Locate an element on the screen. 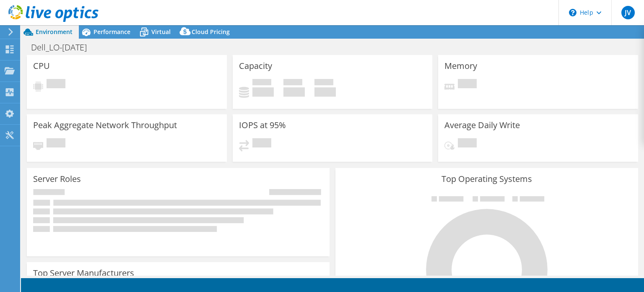 The height and width of the screenshot is (292, 644). h3: Average Daily Write is located at coordinates (482, 125).